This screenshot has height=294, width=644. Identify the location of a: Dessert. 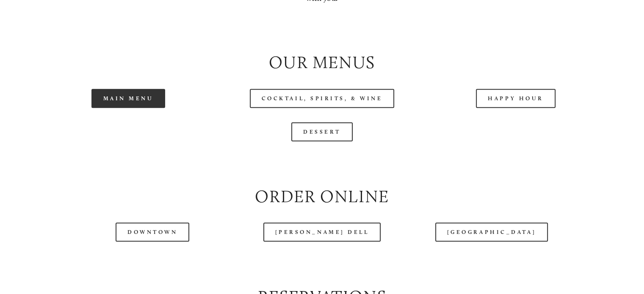
(321, 132).